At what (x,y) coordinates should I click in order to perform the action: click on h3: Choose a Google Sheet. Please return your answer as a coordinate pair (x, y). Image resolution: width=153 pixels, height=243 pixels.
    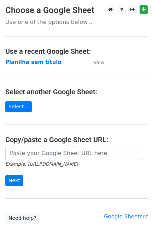
    Looking at the image, I should click on (76, 10).